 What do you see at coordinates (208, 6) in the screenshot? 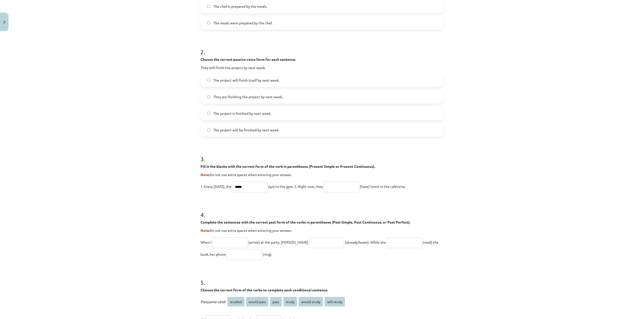
I see `input: The chef is prepared by the meals.` at bounding box center [208, 6].